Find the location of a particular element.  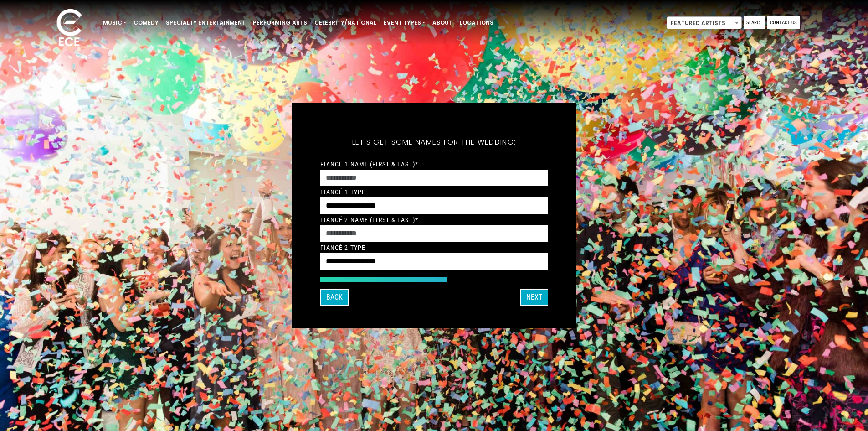

a: Performing Arts is located at coordinates (280, 23).